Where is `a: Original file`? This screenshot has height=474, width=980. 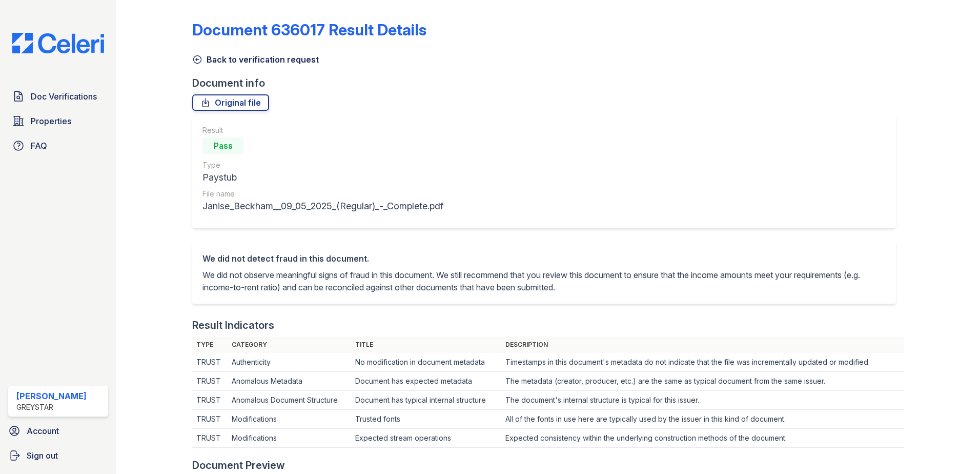 a: Original file is located at coordinates (230, 103).